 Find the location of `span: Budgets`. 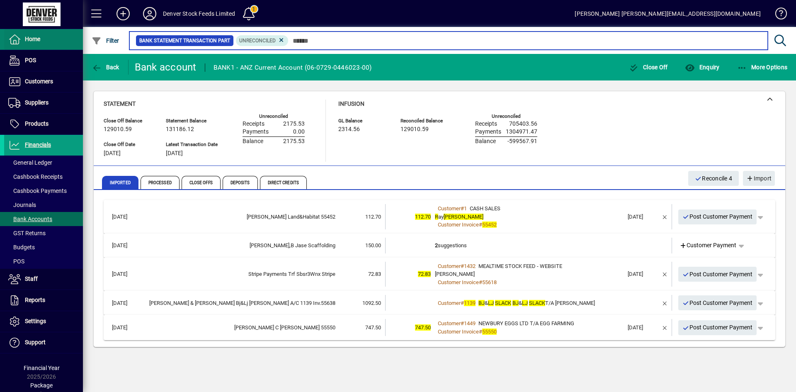

span: Budgets is located at coordinates (22, 247).